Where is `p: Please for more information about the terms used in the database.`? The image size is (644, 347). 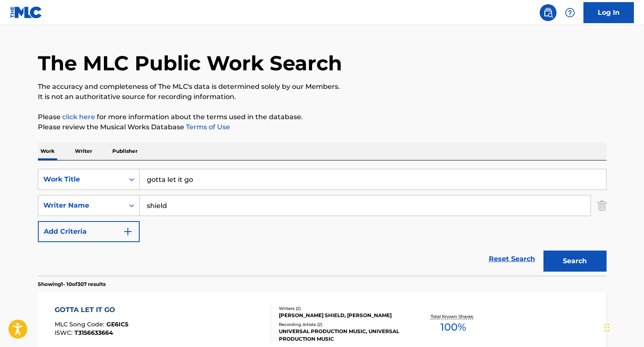 p: Please for more information about the terms used in the database. is located at coordinates (322, 117).